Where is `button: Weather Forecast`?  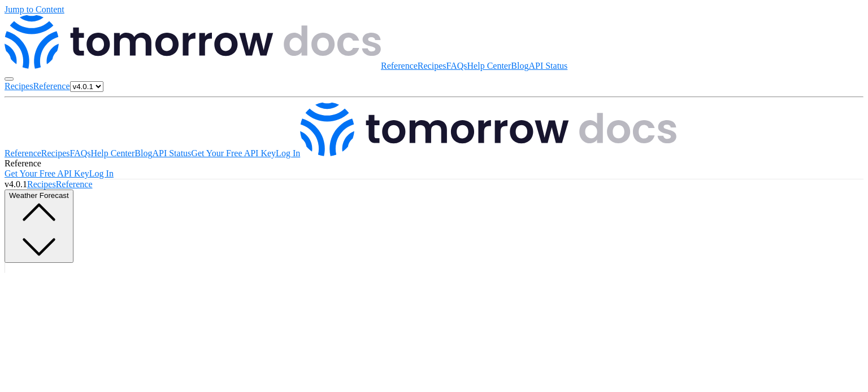 button: Weather Forecast is located at coordinates (39, 226).